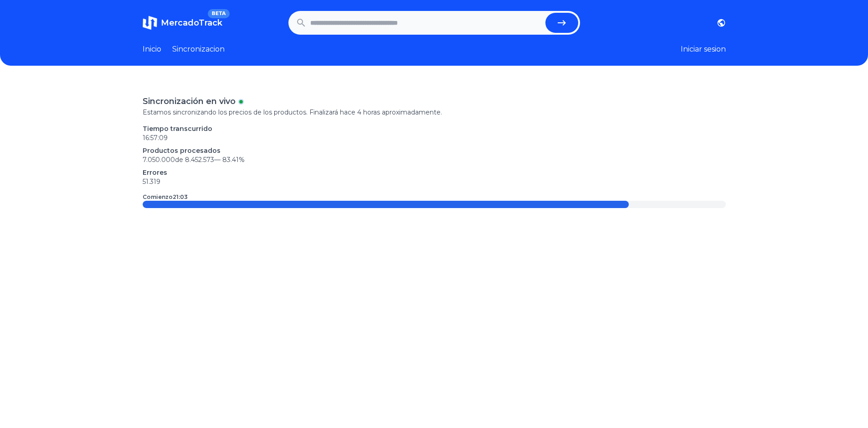  Describe the element at coordinates (703, 49) in the screenshot. I see `button: Iniciar sesion` at that location.